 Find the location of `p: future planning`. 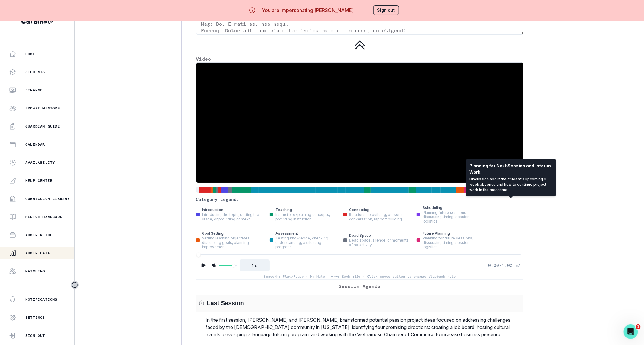

p: future planning is located at coordinates (437, 233).